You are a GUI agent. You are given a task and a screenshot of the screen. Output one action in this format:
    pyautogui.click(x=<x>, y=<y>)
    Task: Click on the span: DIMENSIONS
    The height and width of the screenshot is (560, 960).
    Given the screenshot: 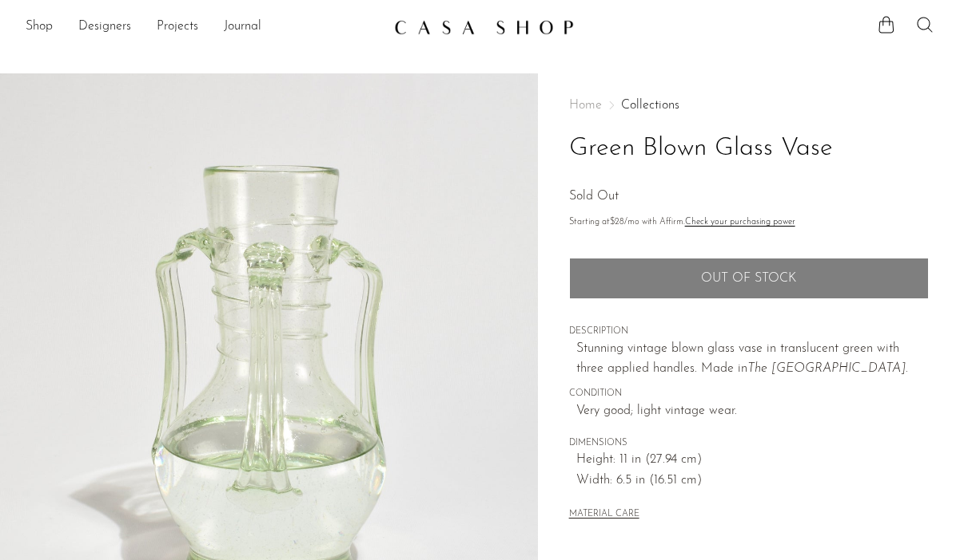 What is the action you would take?
    pyautogui.click(x=749, y=444)
    